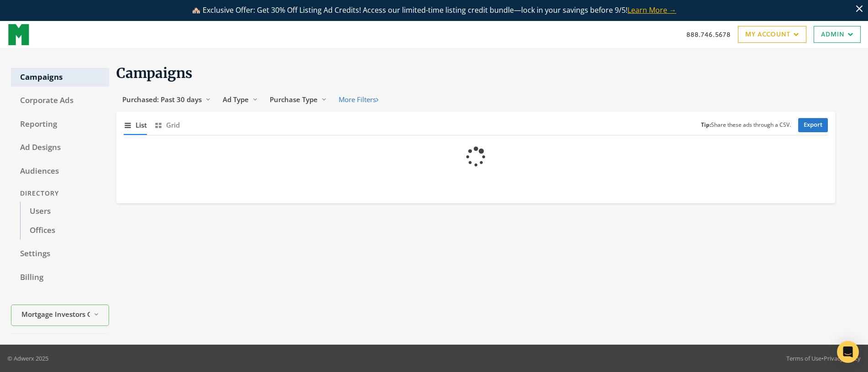  Describe the element at coordinates (708, 34) in the screenshot. I see `span: 888.746.5678` at that location.